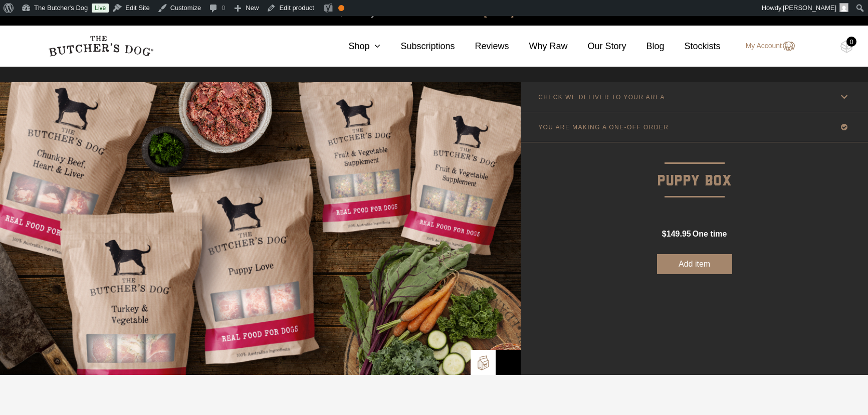  I want to click on a: My Account, so click(766, 46).